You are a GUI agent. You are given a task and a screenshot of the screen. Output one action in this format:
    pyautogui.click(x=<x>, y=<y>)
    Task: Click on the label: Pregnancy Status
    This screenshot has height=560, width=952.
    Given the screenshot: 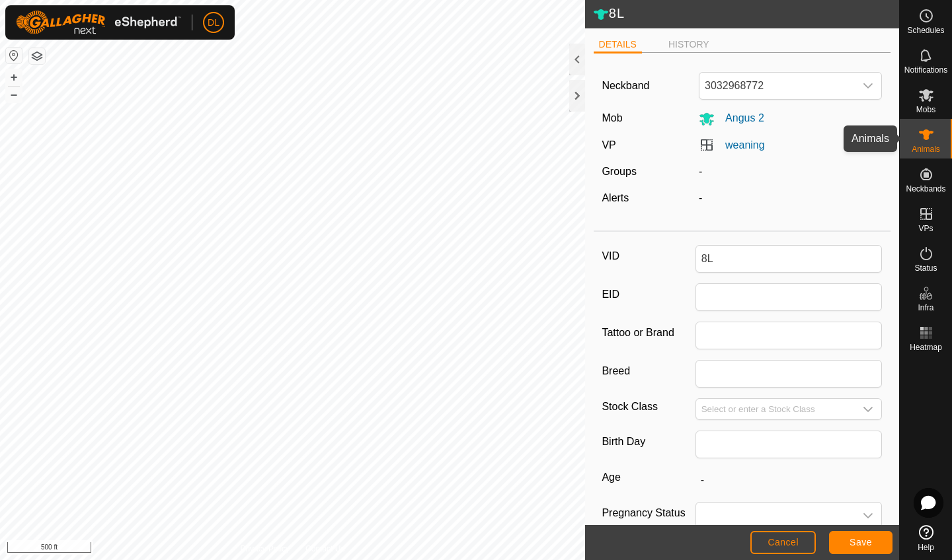 What is the action you would take?
    pyautogui.click(x=648, y=513)
    